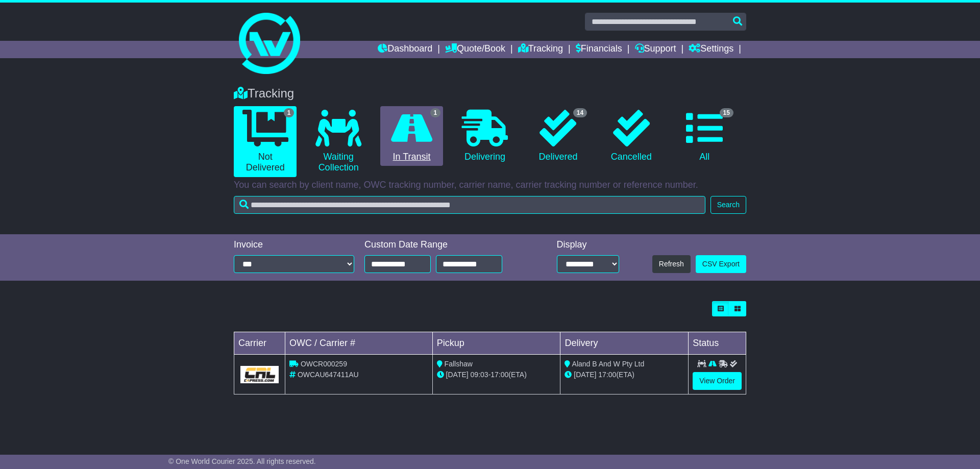  What do you see at coordinates (475, 49) in the screenshot?
I see `a: Quote/Book` at bounding box center [475, 49].